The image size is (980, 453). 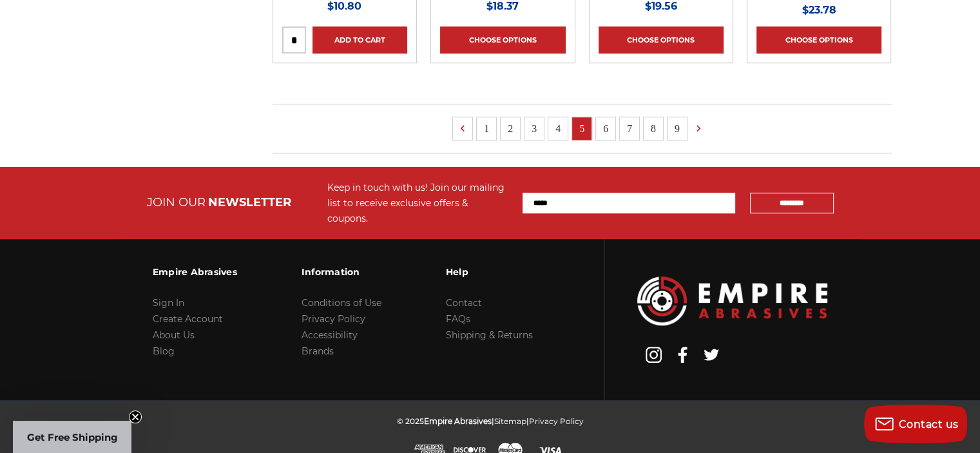 What do you see at coordinates (605, 128) in the screenshot?
I see `a: 6` at bounding box center [605, 128].